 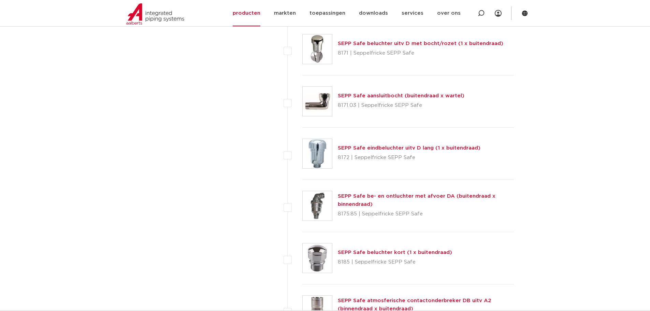 What do you see at coordinates (401, 96) in the screenshot?
I see `a: SEPP Safe aansluitbocht (buitendraad x wartel)` at bounding box center [401, 96].